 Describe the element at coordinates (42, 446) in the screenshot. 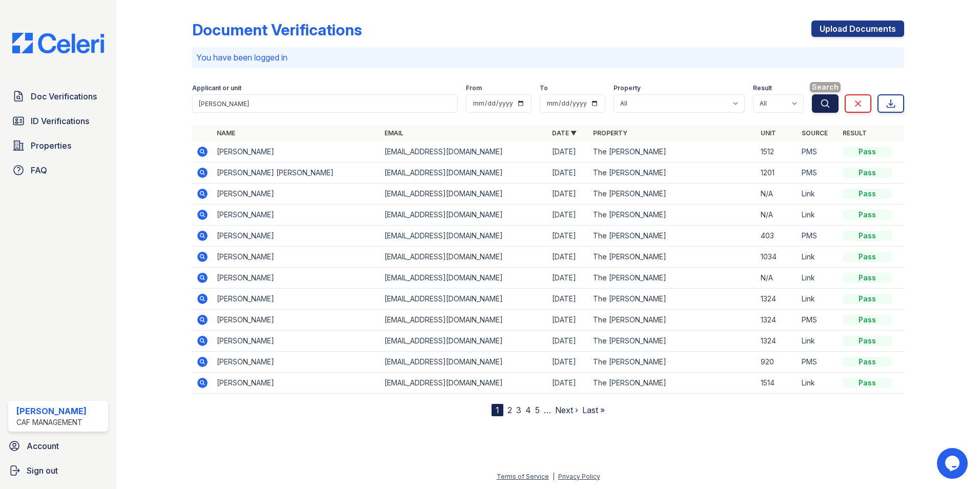

I see `span: Account` at that location.